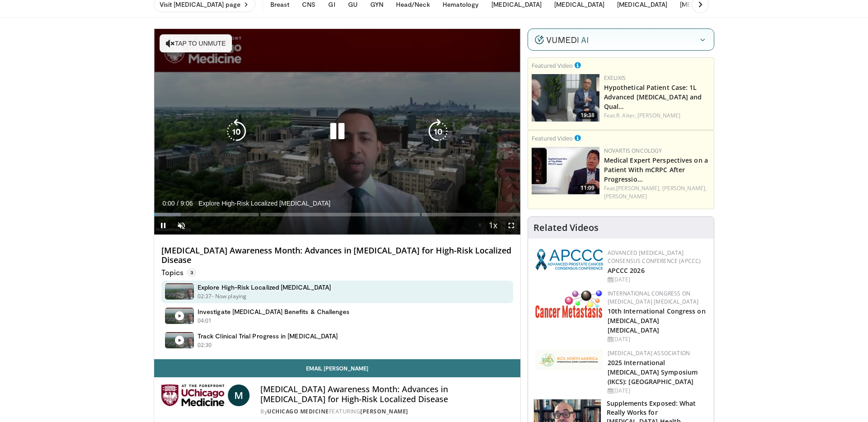 This screenshot has width=868, height=422. Describe the element at coordinates (205, 321) in the screenshot. I see `p: 04:01` at that location.